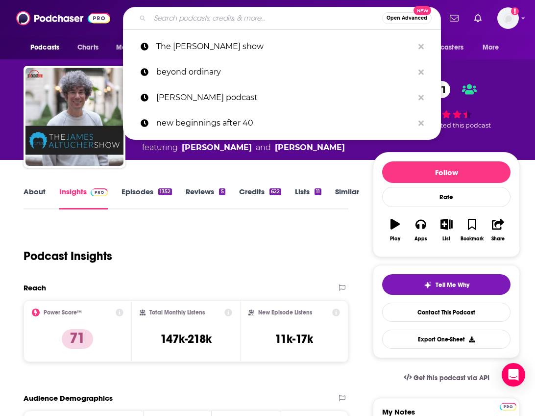  What do you see at coordinates (217, 148) in the screenshot?
I see `a: James Altucher` at bounding box center [217, 148].